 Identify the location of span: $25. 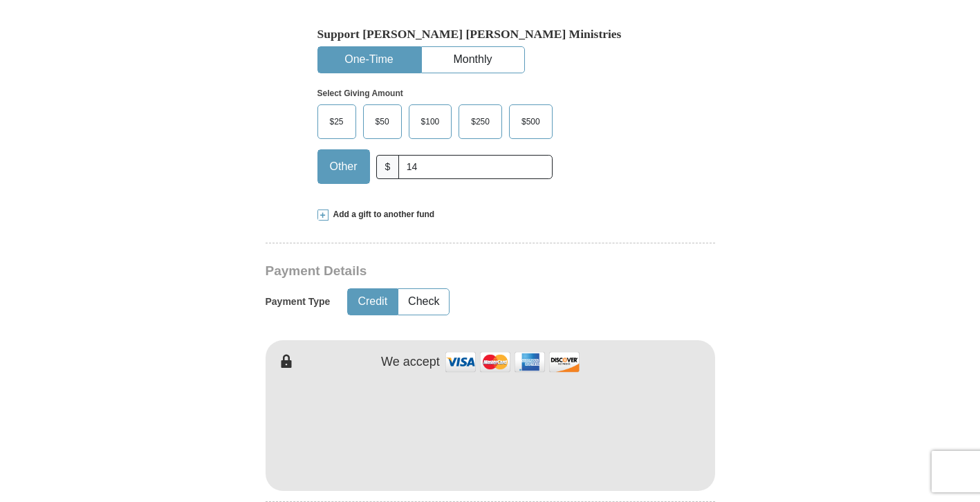
(337, 122).